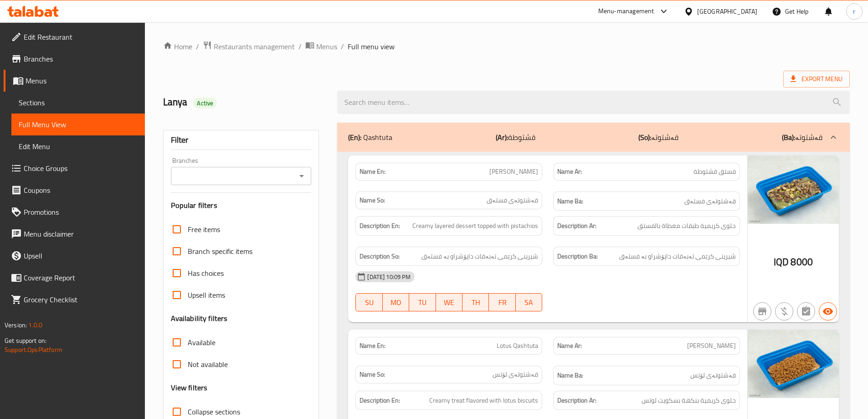 This screenshot has height=419, width=868. Describe the element at coordinates (81, 37) in the screenshot. I see `span: Edit Restaurant` at that location.